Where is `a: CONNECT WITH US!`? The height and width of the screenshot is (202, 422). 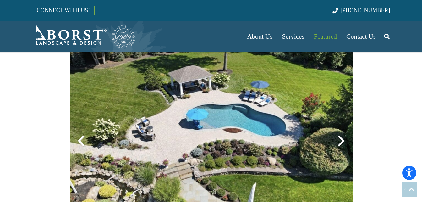
a: CONNECT WITH US! is located at coordinates (63, 10).